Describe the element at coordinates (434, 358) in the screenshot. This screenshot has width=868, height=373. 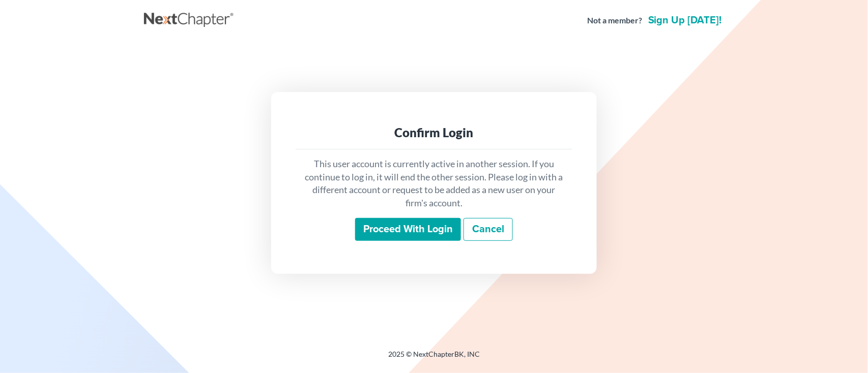
I see `div: 2025 © NextChapterBK, INC` at that location.